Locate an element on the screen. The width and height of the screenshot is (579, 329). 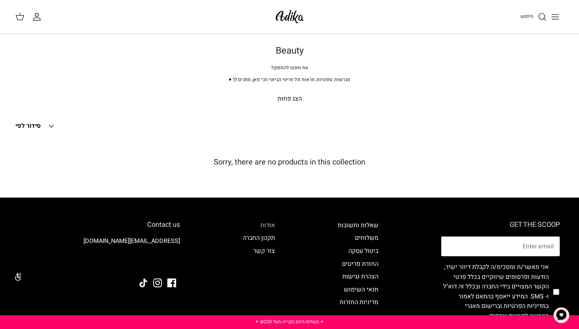
input: Email is located at coordinates (501, 247).